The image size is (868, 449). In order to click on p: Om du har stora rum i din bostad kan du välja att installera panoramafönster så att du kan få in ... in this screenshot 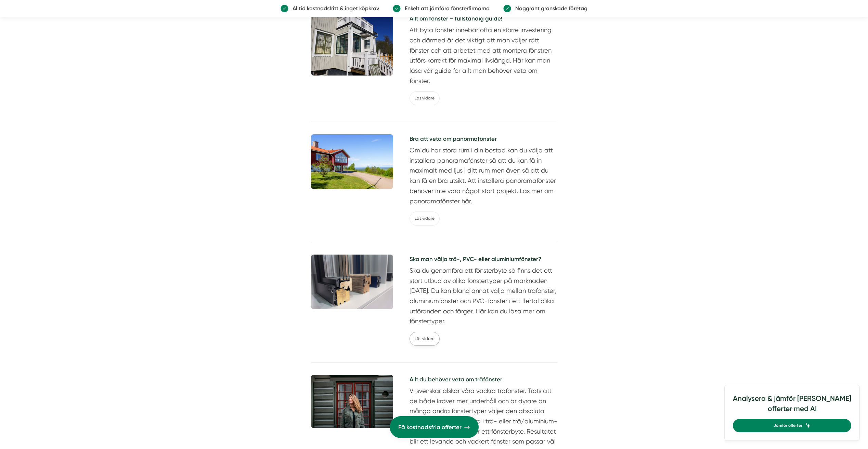, I will do `click(484, 176)`.